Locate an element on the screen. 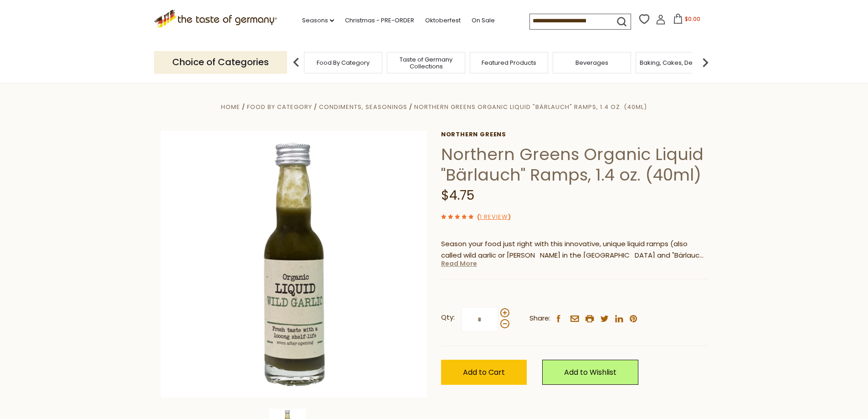 The image size is (868, 419). span: Add to Cart is located at coordinates (484, 372).